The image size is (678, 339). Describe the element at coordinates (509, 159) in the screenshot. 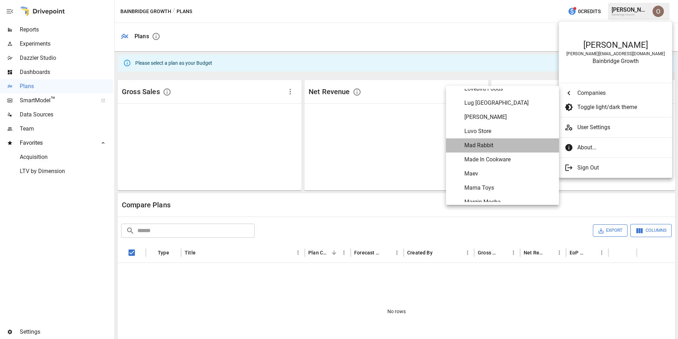

I see `span: Made In Cookware` at that location.